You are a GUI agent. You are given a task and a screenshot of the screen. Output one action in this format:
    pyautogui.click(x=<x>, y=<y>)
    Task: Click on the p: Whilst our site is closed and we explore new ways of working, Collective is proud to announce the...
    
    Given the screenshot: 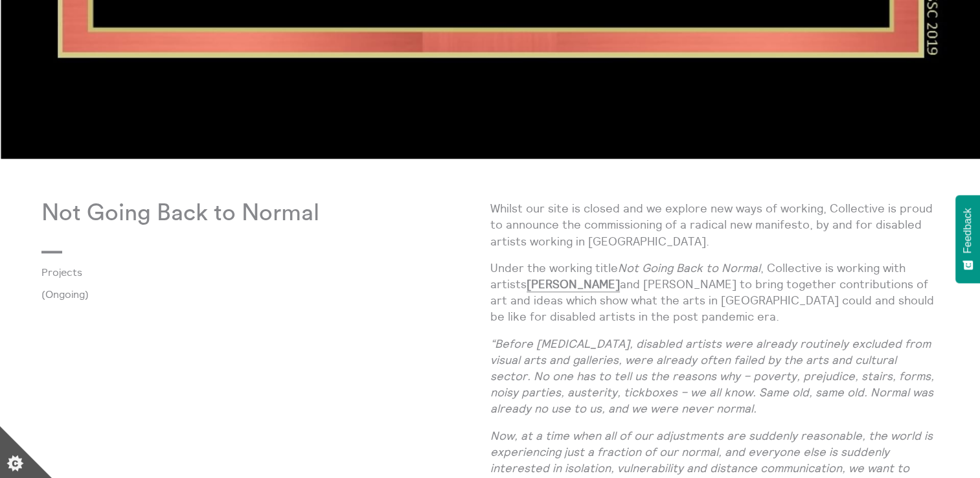 What is the action you would take?
    pyautogui.click(x=715, y=225)
    